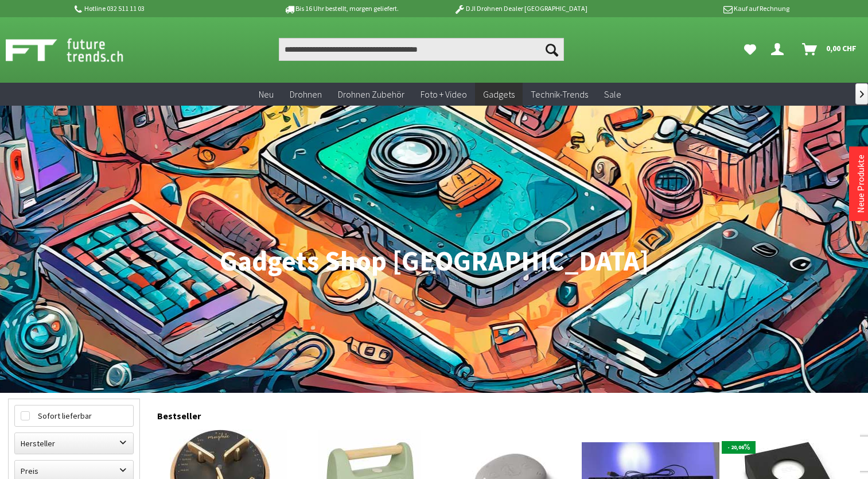 This screenshot has width=868, height=479. I want to click on a: Dein Konto, so click(780, 49).